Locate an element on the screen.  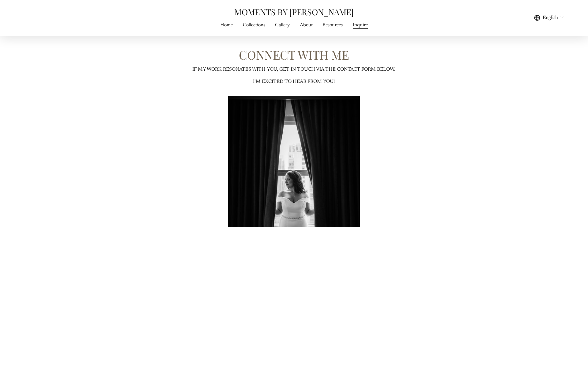
p: I’M EXCITED TO HEAR FROM YOU! is located at coordinates (294, 82).